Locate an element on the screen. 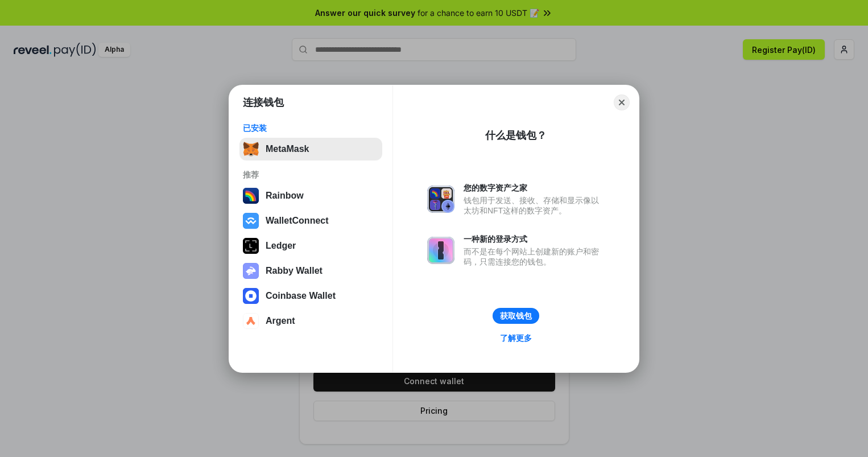 This screenshot has height=457, width=868. div: 钱包用于发送、接收、存储和显示像以太坊和NFT这样的数字资产。 is located at coordinates (534, 205).